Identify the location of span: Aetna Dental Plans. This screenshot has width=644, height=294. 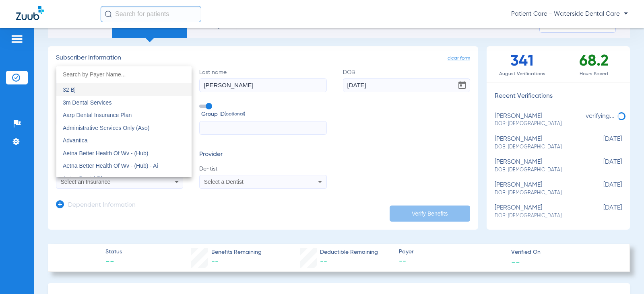
(87, 179).